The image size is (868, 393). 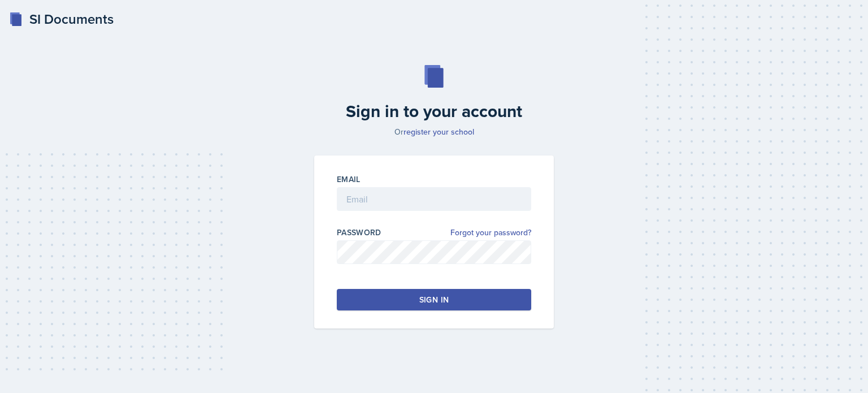 I want to click on div: SI Documents, so click(x=61, y=19).